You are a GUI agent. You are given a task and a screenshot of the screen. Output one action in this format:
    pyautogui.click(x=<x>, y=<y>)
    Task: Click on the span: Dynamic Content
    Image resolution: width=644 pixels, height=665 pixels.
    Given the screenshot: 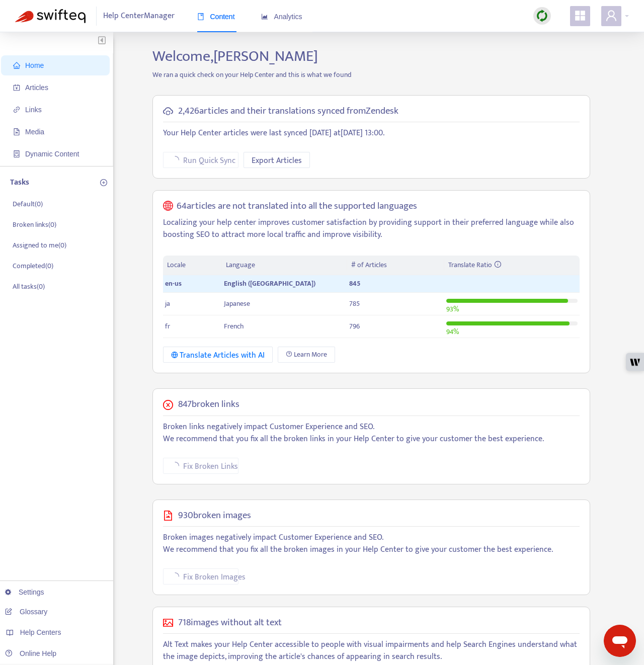 What is the action you would take?
    pyautogui.click(x=52, y=154)
    